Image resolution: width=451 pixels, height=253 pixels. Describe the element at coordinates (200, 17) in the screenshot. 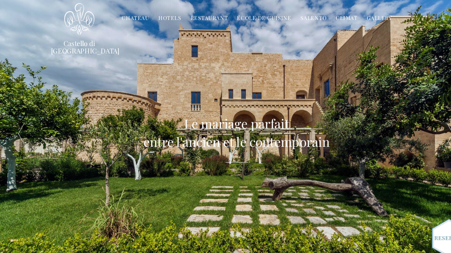

I see `a: Restaurant` at that location.